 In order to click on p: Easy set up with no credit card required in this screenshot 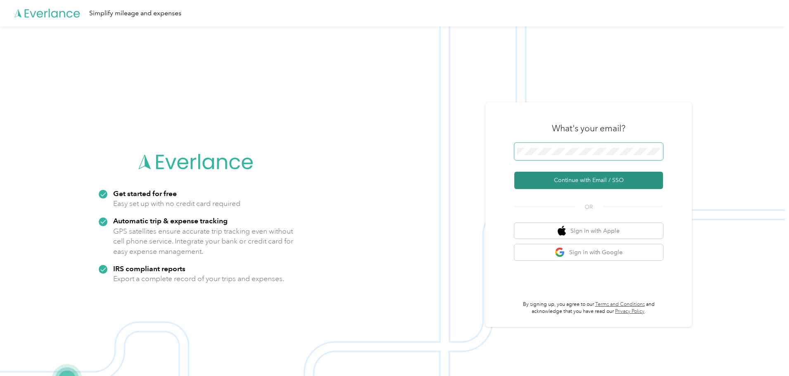, I will do `click(177, 204)`.